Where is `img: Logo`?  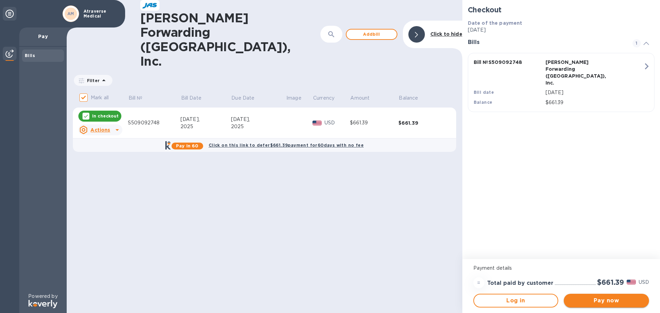
img: Logo is located at coordinates (43, 304).